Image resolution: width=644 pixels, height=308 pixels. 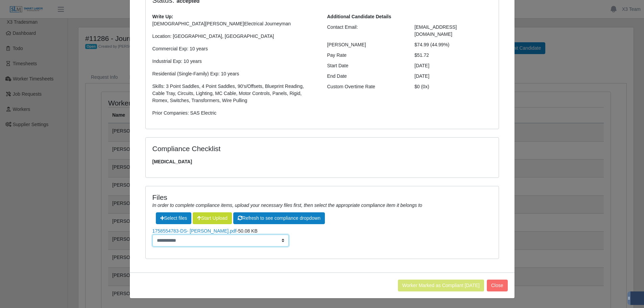 What do you see at coordinates (366, 55) in the screenshot?
I see `div: Pay Rate` at bounding box center [366, 55].